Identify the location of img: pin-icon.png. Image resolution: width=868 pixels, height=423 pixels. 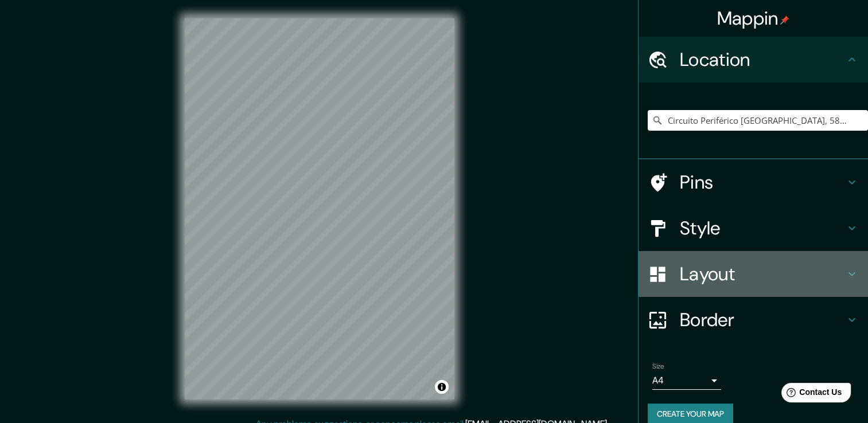
(784, 20).